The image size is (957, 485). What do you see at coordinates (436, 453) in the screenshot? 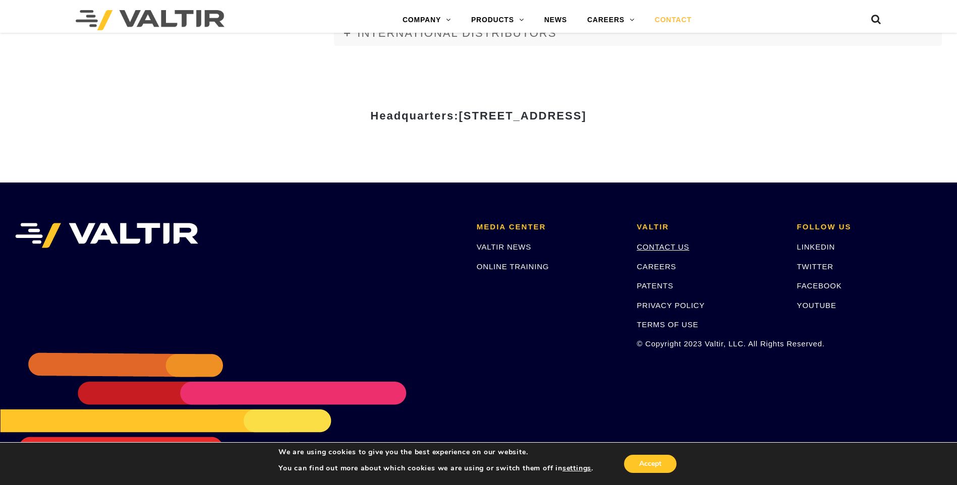
I see `p: We are using cookies to give you the best experience on our website.` at bounding box center [436, 453].